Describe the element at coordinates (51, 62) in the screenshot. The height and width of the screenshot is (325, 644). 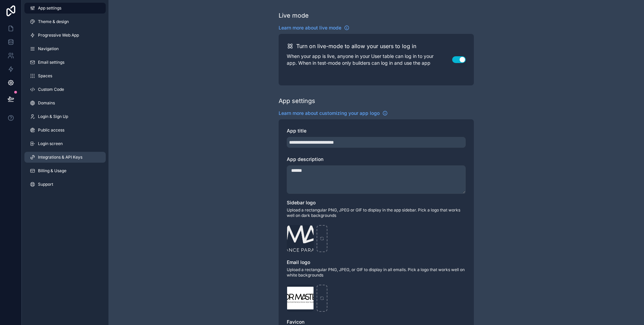
I see `span: Email settings` at that location.